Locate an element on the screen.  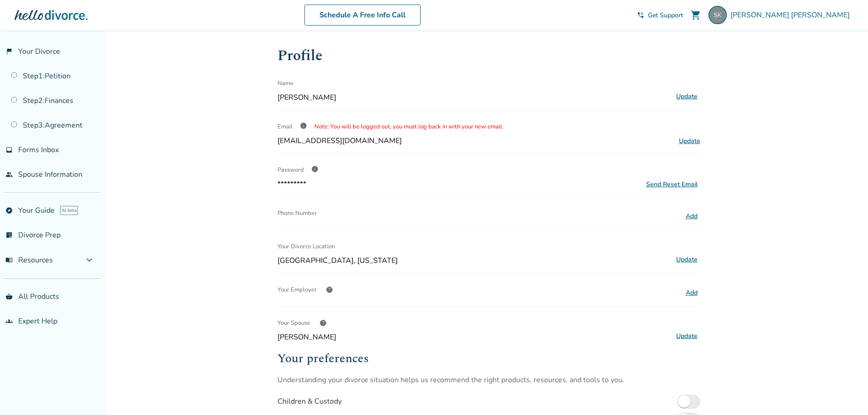
img: stevekienlen@yahoo.com is located at coordinates (718, 15).